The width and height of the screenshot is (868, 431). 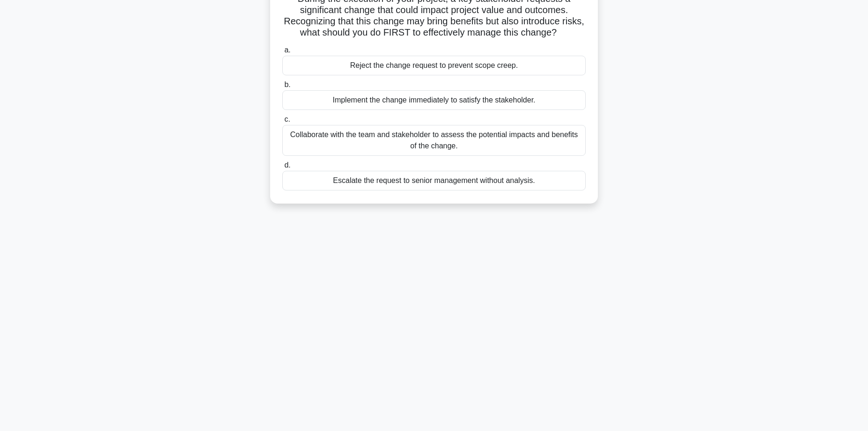 What do you see at coordinates (287, 49) in the screenshot?
I see `span: a.` at bounding box center [287, 49].